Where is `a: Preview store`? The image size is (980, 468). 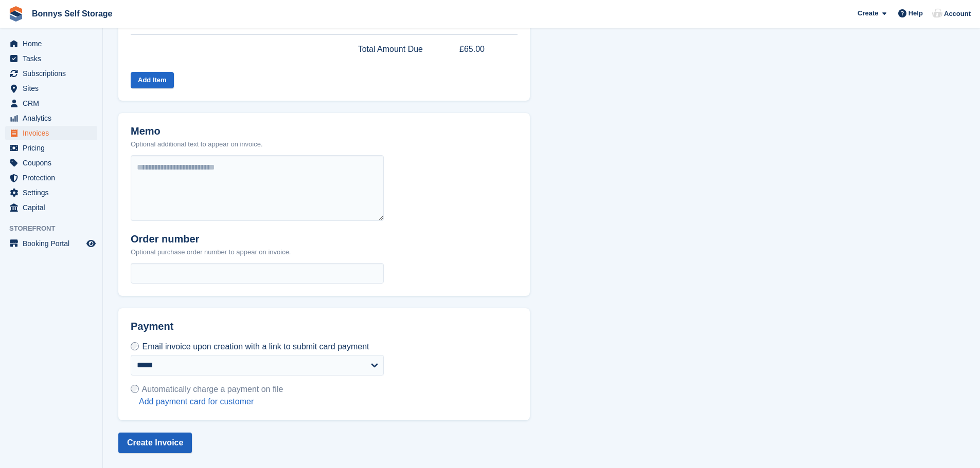 a: Preview store is located at coordinates (91, 244).